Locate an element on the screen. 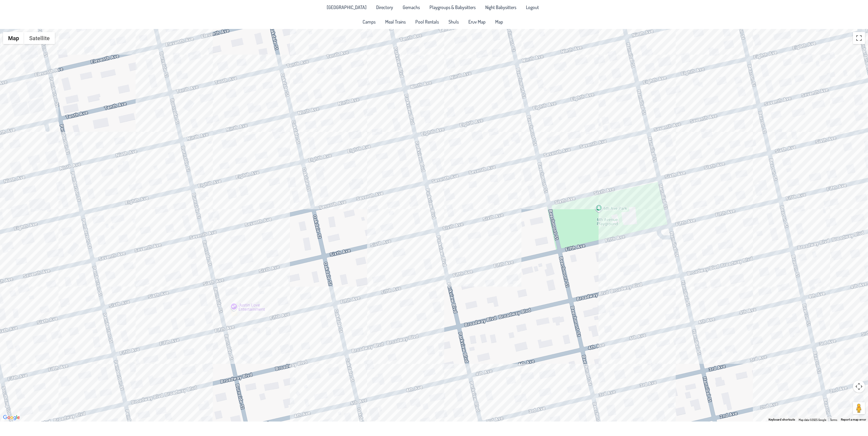 The height and width of the screenshot is (436, 868). a: Playgroups & Babysitters is located at coordinates (452, 7).